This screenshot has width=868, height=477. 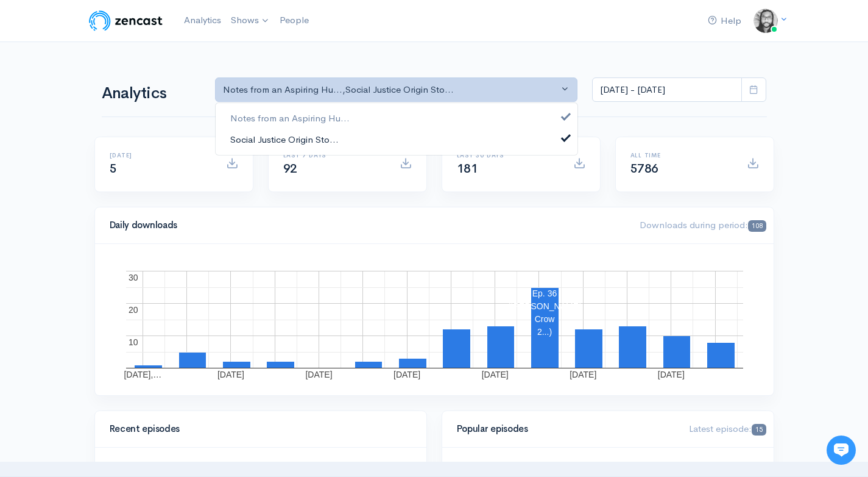 I want to click on h6: Last 30 days, so click(x=508, y=155).